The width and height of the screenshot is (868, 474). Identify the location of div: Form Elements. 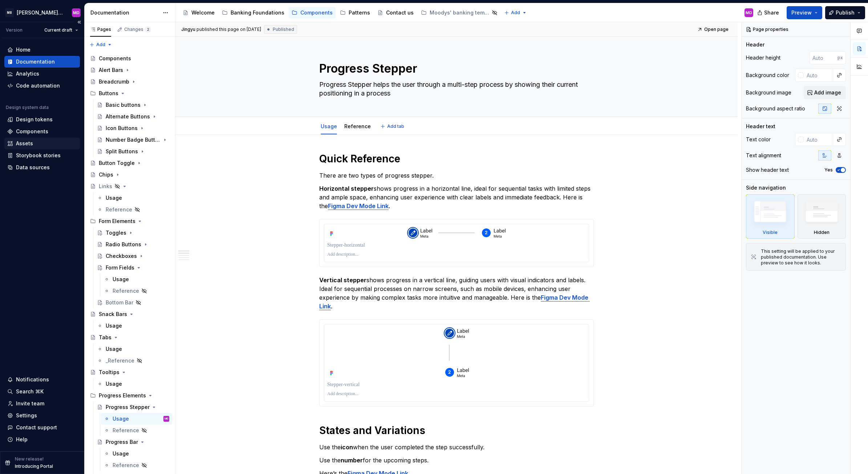
(117, 221).